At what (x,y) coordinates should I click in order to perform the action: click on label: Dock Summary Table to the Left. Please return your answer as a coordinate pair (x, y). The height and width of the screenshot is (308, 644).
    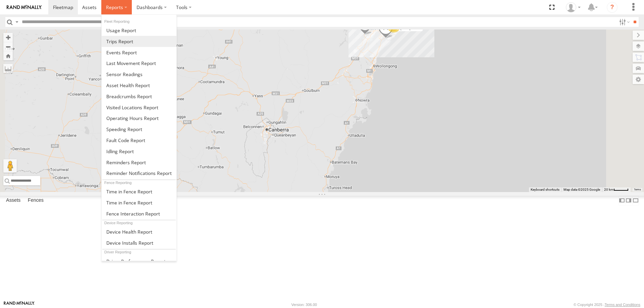
    Looking at the image, I should click on (622, 201).